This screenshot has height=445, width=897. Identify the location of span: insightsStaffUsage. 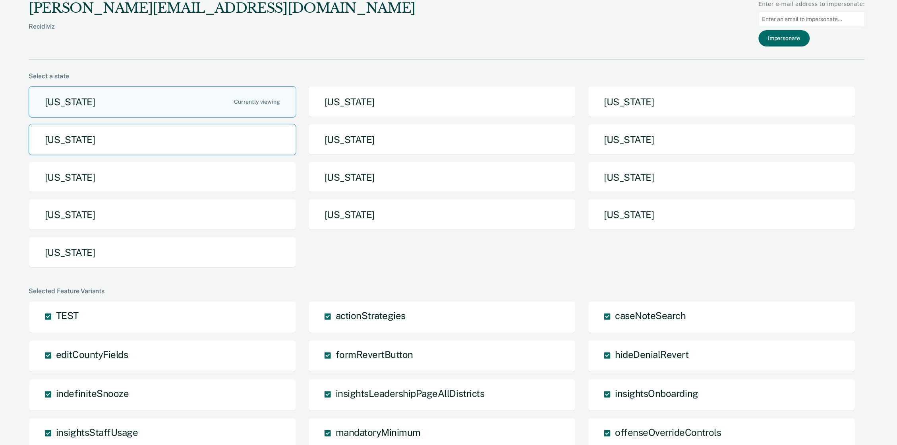
(97, 432).